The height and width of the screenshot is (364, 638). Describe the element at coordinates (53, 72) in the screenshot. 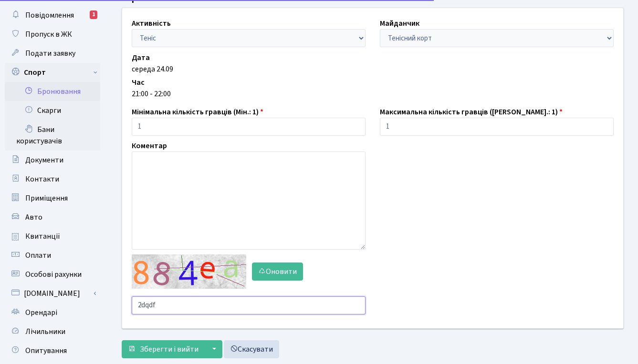

I see `a: Спорт` at that location.